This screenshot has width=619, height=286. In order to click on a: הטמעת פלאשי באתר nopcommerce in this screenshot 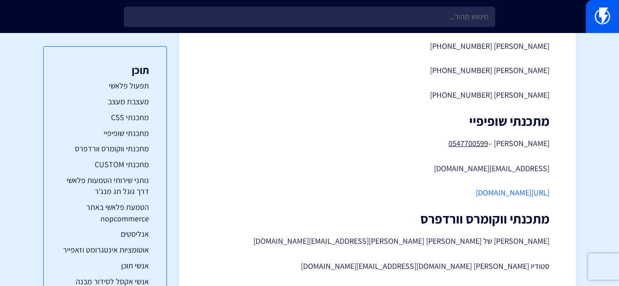, I will do `click(105, 213)`.